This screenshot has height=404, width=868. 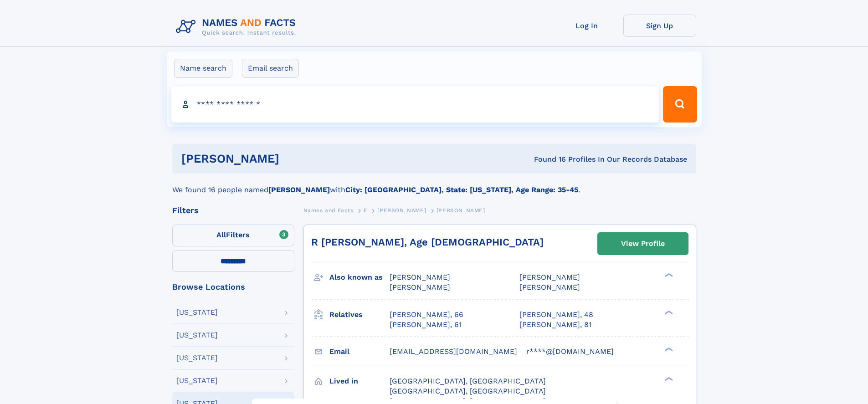 What do you see at coordinates (328, 210) in the screenshot?
I see `a: Names and Facts` at bounding box center [328, 210].